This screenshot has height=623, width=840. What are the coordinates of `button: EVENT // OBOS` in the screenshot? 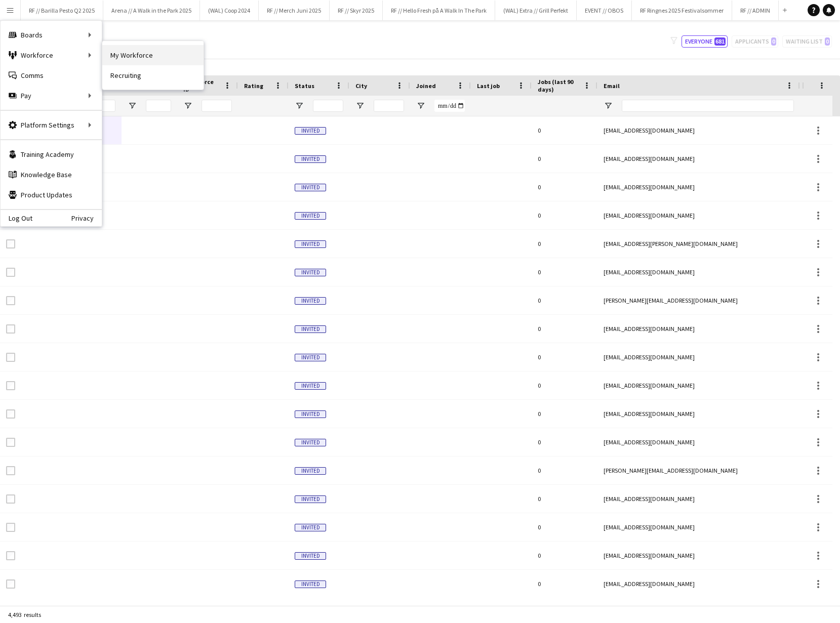 It's located at (604, 10).